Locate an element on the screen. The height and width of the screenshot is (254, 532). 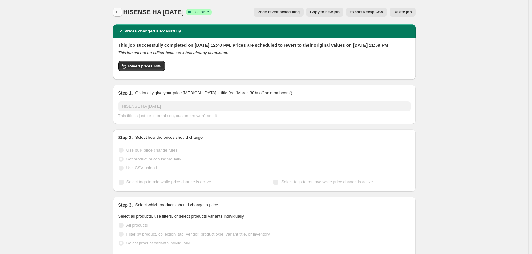
span: Copy to new job is located at coordinates (325, 12).